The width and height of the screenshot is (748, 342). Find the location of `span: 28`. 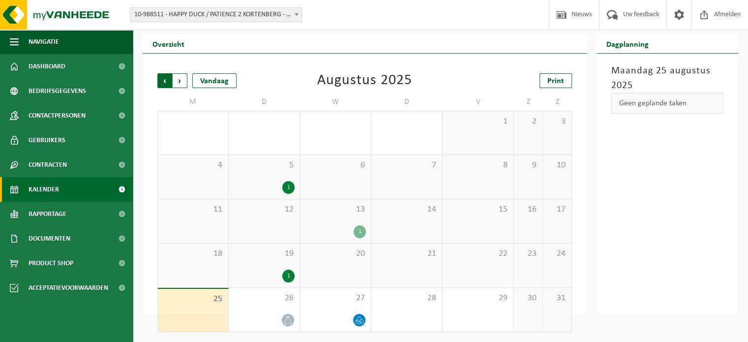

span: 28 is located at coordinates (407, 298).